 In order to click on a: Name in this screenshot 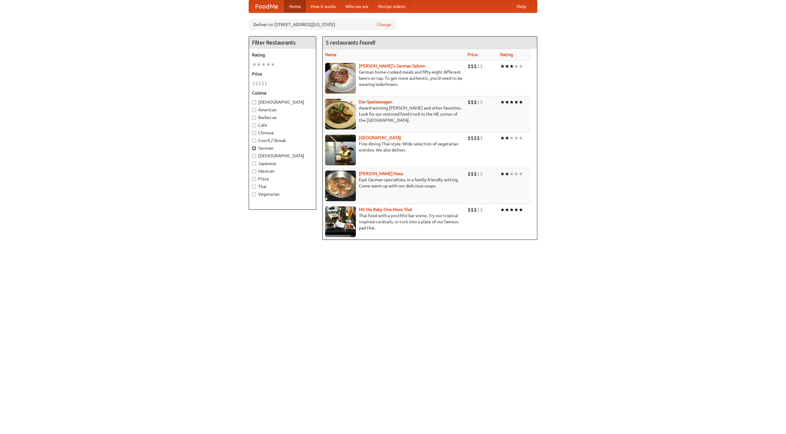, I will do `click(331, 55)`.